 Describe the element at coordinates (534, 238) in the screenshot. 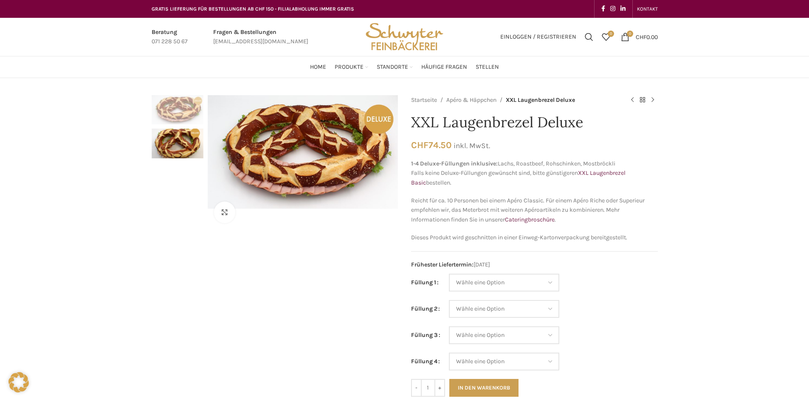

I see `p: Dieses Produkt wird geschnitten in einer Einweg-Kartonverpackung bereitgestellt.` at that location.